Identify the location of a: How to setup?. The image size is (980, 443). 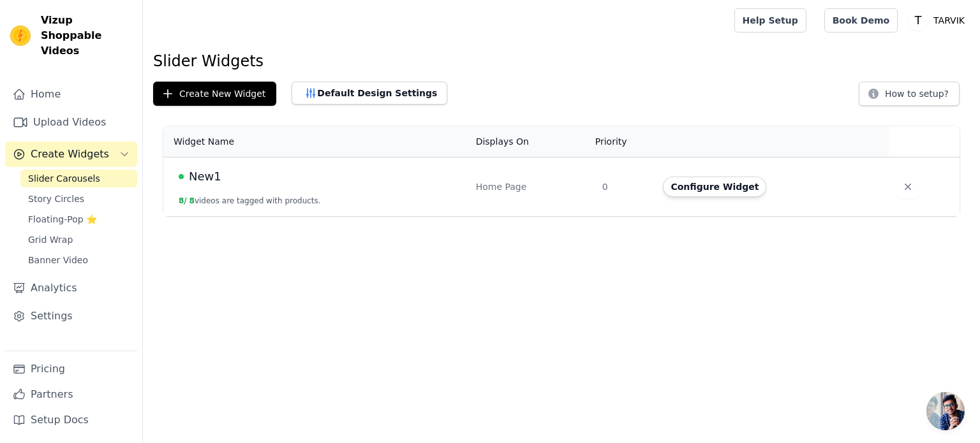
(909, 96).